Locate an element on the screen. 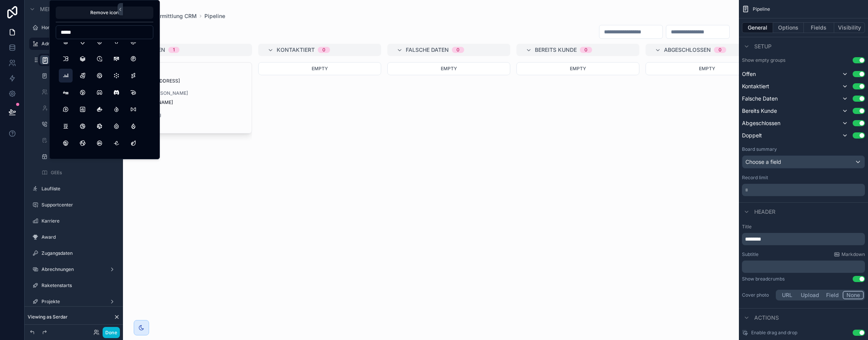  button: BrandEmber is located at coordinates (116, 143).